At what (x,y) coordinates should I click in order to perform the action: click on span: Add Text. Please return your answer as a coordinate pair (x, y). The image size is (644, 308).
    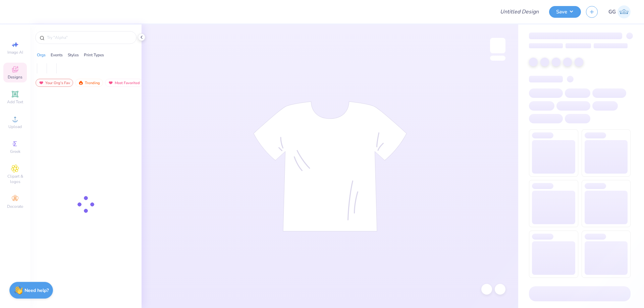
    Looking at the image, I should click on (15, 102).